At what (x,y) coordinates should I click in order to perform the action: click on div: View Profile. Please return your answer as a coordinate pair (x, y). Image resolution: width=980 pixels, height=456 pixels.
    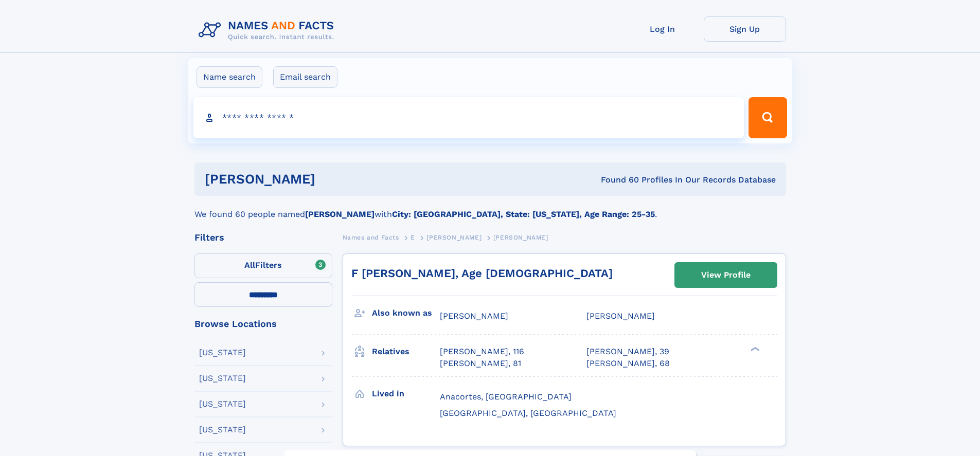
    Looking at the image, I should click on (726, 275).